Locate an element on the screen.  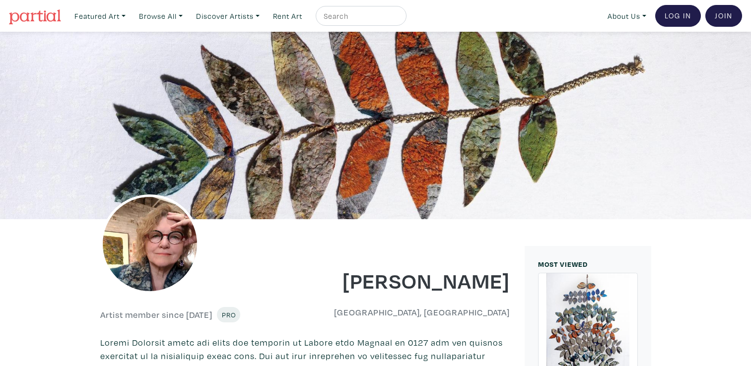
small: MOST VIEWED is located at coordinates (563, 264).